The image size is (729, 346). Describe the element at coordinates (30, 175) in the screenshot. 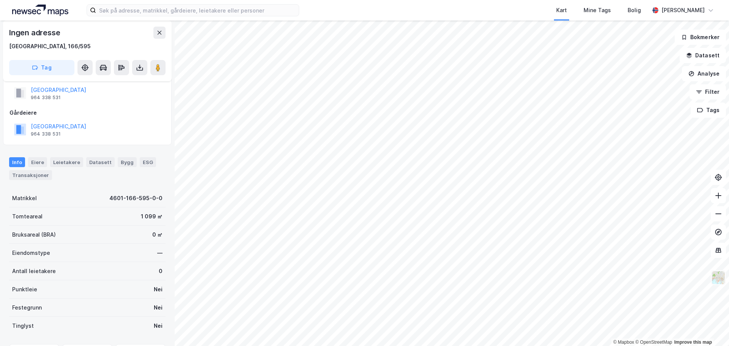

I see `div: Transaksjoner` at that location.